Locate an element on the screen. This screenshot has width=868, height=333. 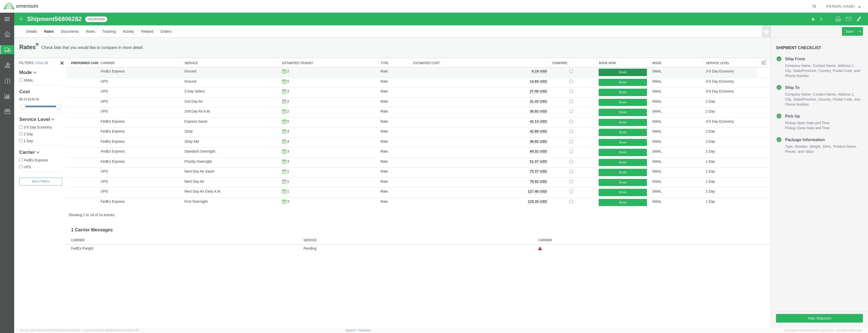
span: Joe Ricklefs is located at coordinates (841, 6).